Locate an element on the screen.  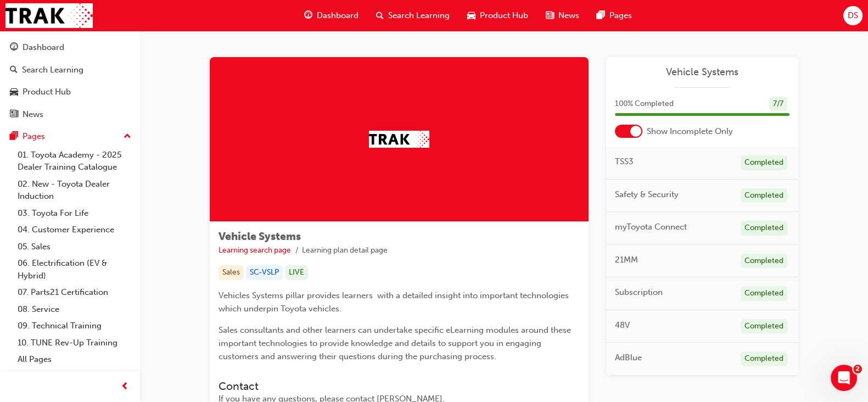
a: News is located at coordinates (70, 114).